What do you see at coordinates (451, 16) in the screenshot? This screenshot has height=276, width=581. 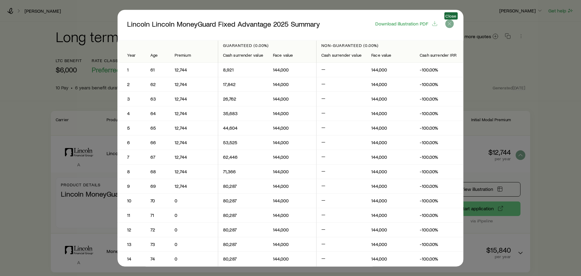 I see `span: Close` at bounding box center [451, 16].